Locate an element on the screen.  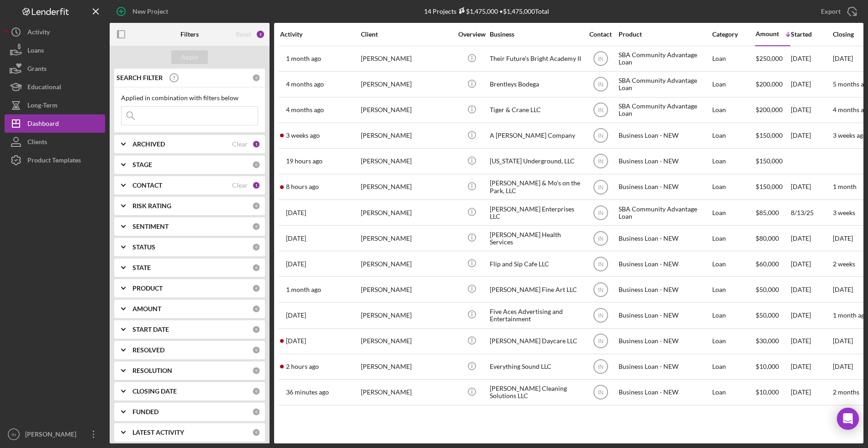
div: Started is located at coordinates (812, 34).